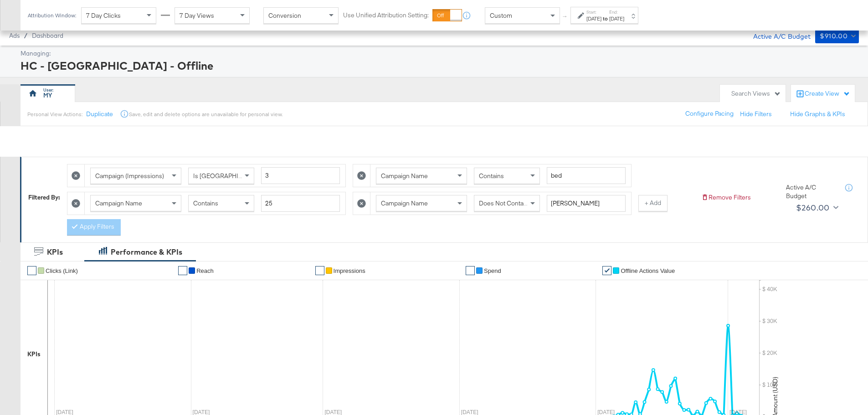 The height and width of the screenshot is (415, 868). What do you see at coordinates (349, 271) in the screenshot?
I see `span: Impressions` at bounding box center [349, 271].